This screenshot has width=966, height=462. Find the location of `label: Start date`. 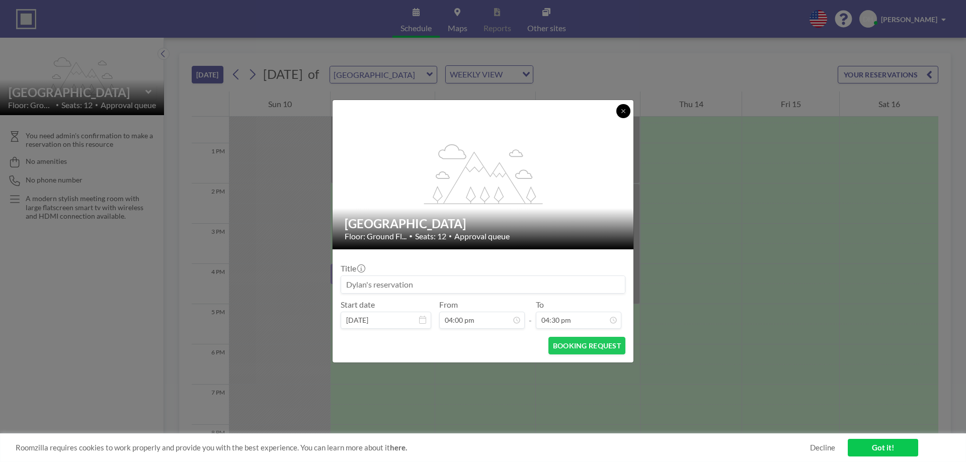

label: Start date is located at coordinates (358, 305).